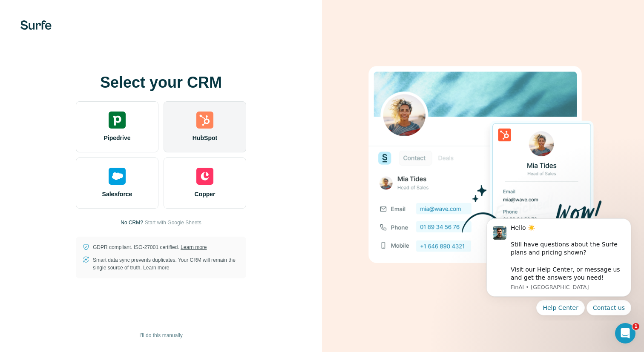  What do you see at coordinates (173, 223) in the screenshot?
I see `span: Start with Google Sheets` at bounding box center [173, 223].